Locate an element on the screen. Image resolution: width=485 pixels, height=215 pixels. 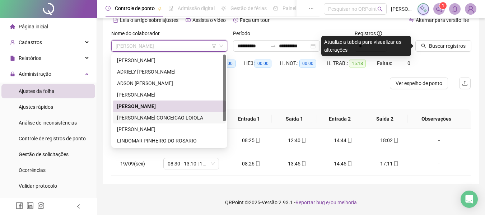
span: lock is located at coordinates (13, 74).